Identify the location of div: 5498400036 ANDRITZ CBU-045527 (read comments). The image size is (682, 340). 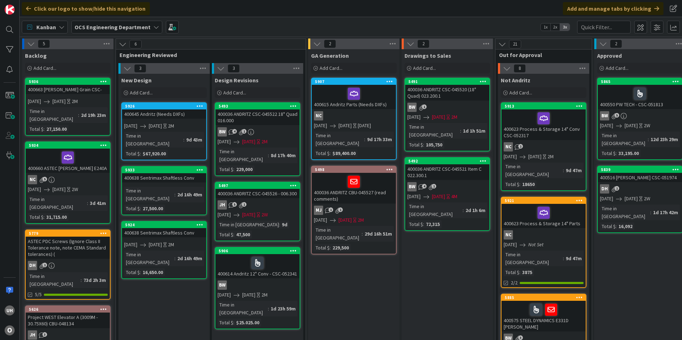
(354, 185).